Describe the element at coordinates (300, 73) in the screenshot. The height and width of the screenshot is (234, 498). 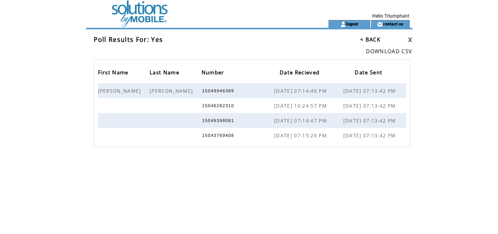
I see `span: Date Recieved` at that location.